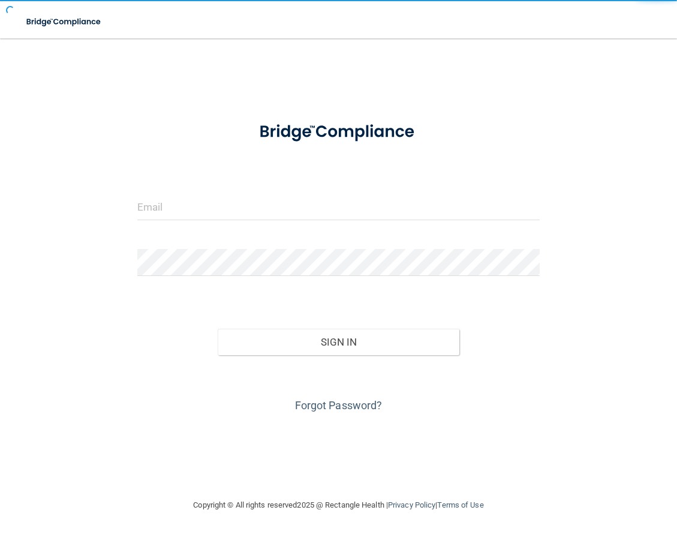 The image size is (677, 537). Describe the element at coordinates (339, 505) in the screenshot. I see `div: Copyright © All rights reserved 2025 @ Rectangle Health | |` at that location.